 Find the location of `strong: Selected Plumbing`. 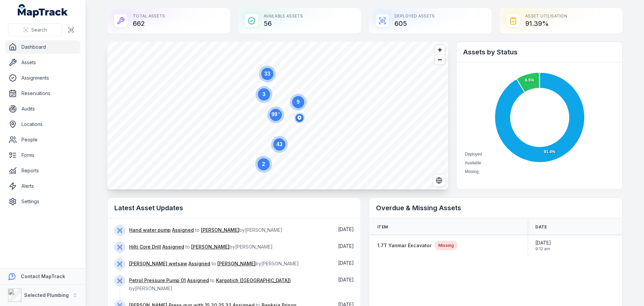

strong: Selected Plumbing is located at coordinates (46, 295).